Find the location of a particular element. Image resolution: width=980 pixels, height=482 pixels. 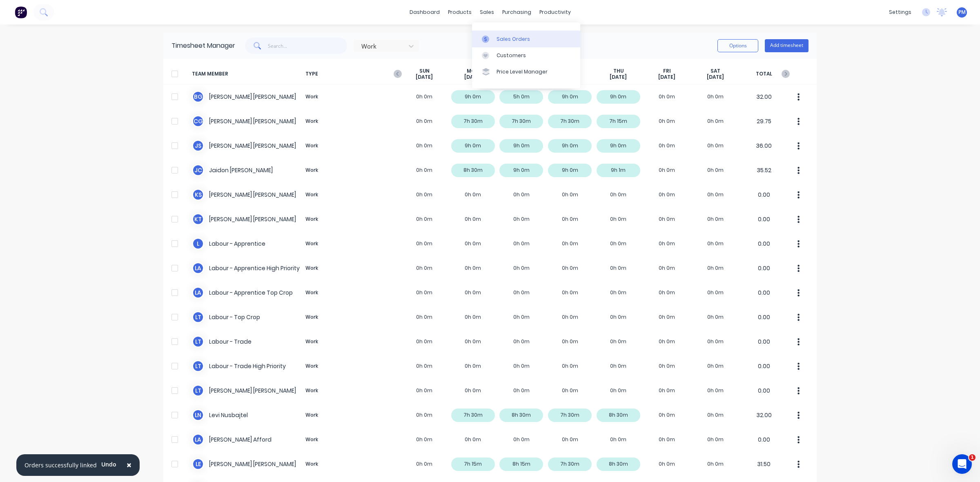

div: purchasing is located at coordinates (516, 12).